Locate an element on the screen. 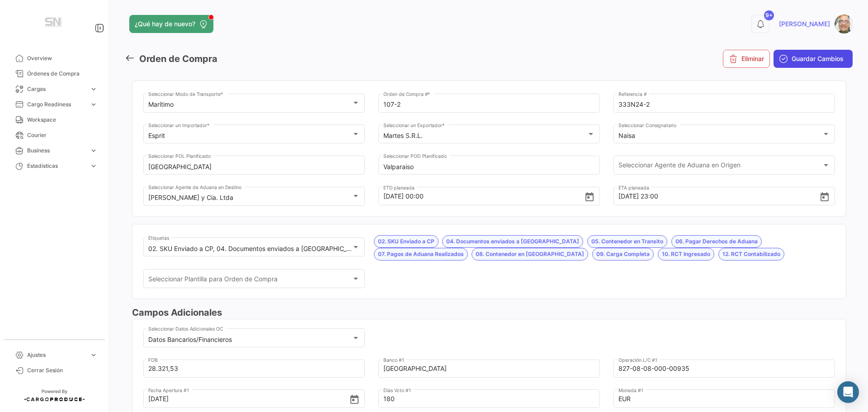 This screenshot has width=868, height=412. span: Estadísticas is located at coordinates (56, 166).